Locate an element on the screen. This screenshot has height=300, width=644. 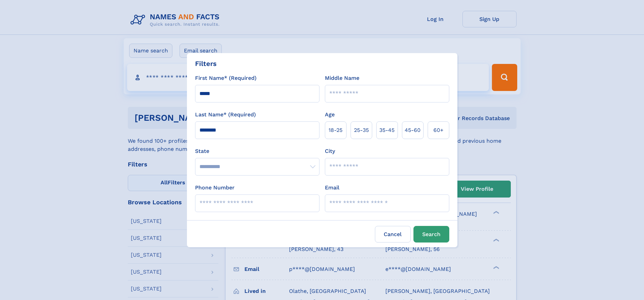
label: State is located at coordinates (257, 151).